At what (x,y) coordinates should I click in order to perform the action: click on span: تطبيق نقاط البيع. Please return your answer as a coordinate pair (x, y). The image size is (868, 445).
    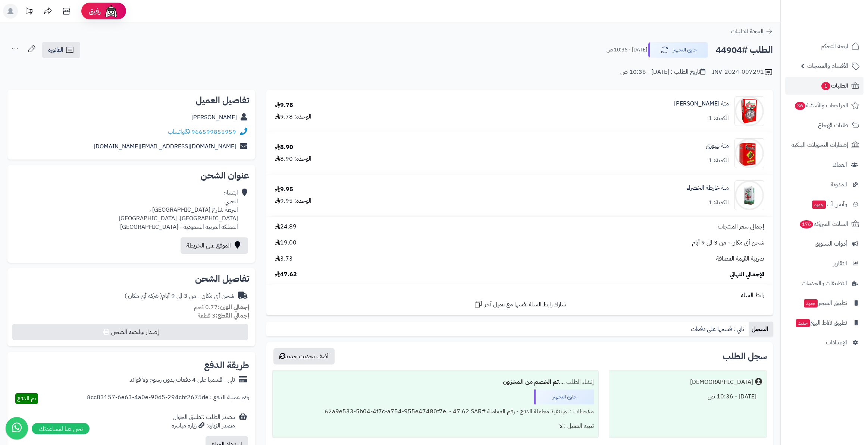
    Looking at the image, I should click on (821, 323).